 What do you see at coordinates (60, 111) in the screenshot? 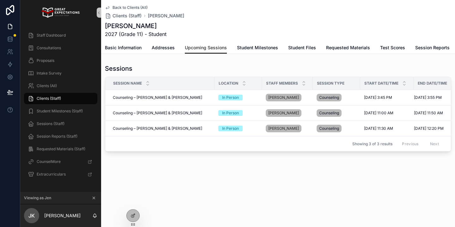
I see `span: Student Milestones (Staff)` at bounding box center [60, 111].